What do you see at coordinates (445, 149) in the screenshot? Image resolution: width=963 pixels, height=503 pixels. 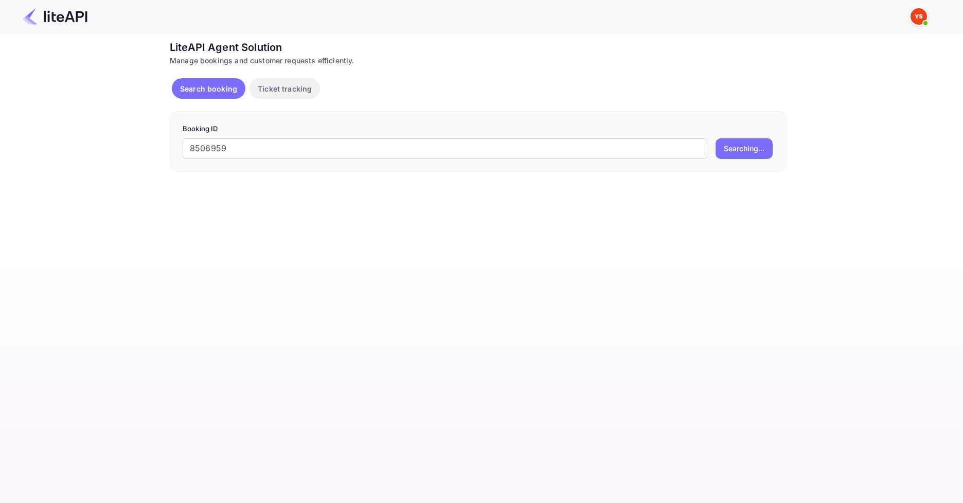 I see `input: Enter Booking ID (e.g., 63782194)` at bounding box center [445, 149].